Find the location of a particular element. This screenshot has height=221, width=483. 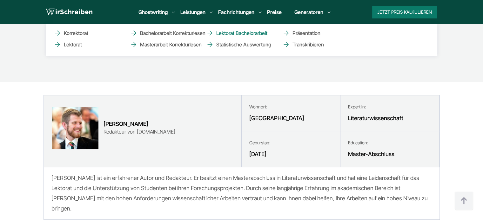

a: Fachrichtungen is located at coordinates (236, 12).